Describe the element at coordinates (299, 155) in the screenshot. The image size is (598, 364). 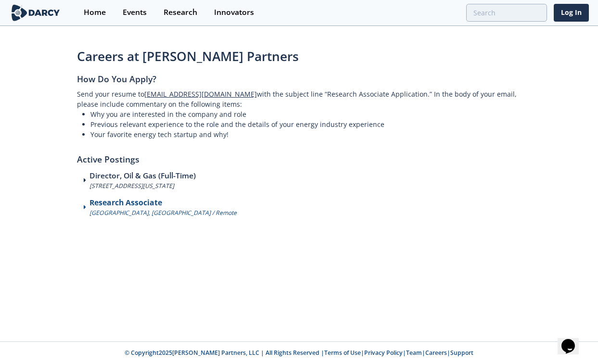
I see `h2: Active Postings` at that location.